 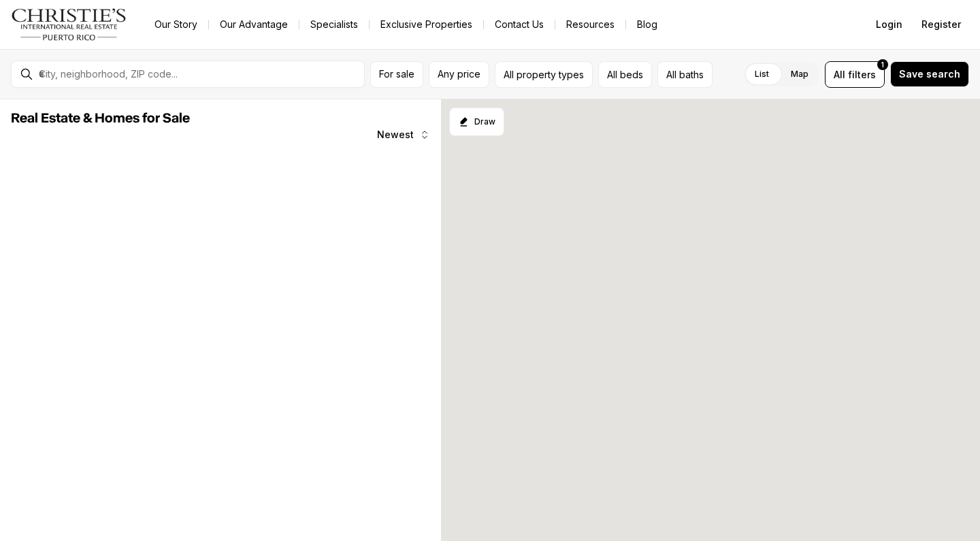 What do you see at coordinates (861, 74) in the screenshot?
I see `span: filters` at bounding box center [861, 74].